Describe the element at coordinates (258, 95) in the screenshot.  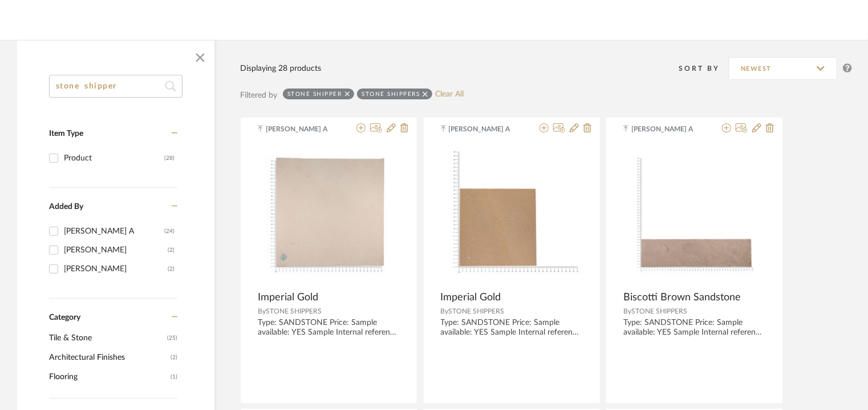
I see `div: Filtered by` at that location.